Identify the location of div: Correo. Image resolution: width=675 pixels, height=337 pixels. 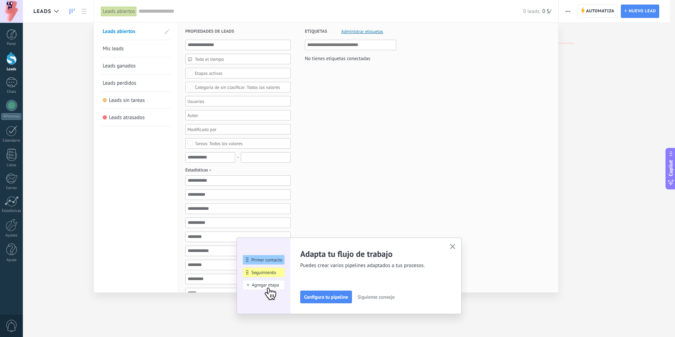
(12, 188).